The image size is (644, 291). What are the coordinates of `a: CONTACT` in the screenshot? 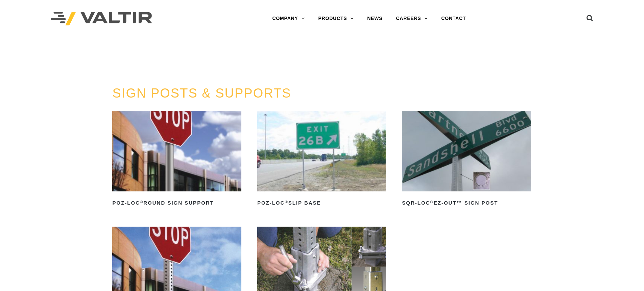 It's located at (453, 19).